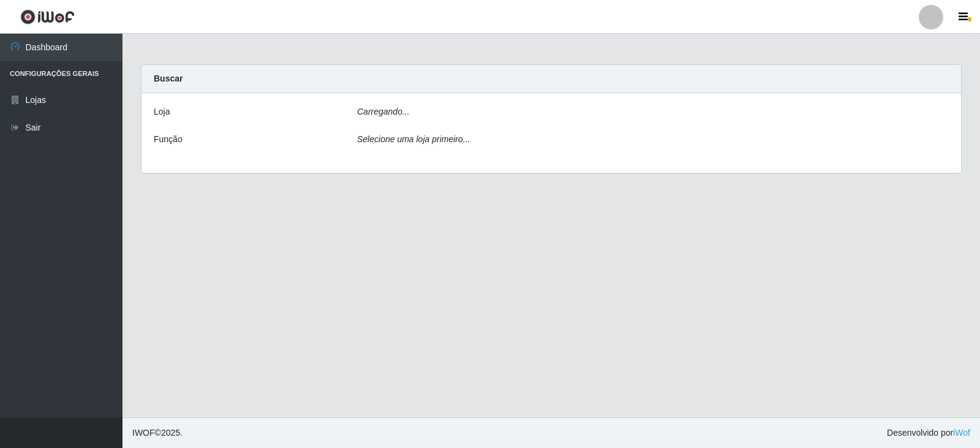 The width and height of the screenshot is (980, 448). What do you see at coordinates (157, 433) in the screenshot?
I see `span: © 2025 .` at bounding box center [157, 433].